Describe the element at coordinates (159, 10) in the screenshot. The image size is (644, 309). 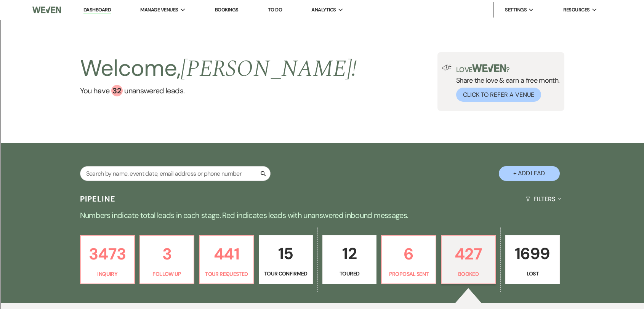
I see `span: Manage Venues` at that location.